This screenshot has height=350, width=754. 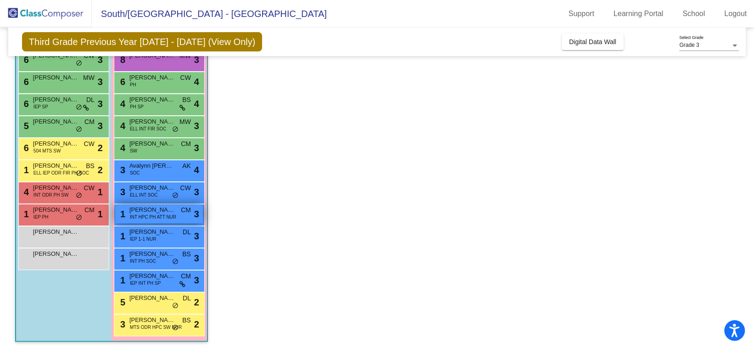 I want to click on a: School, so click(x=693, y=14).